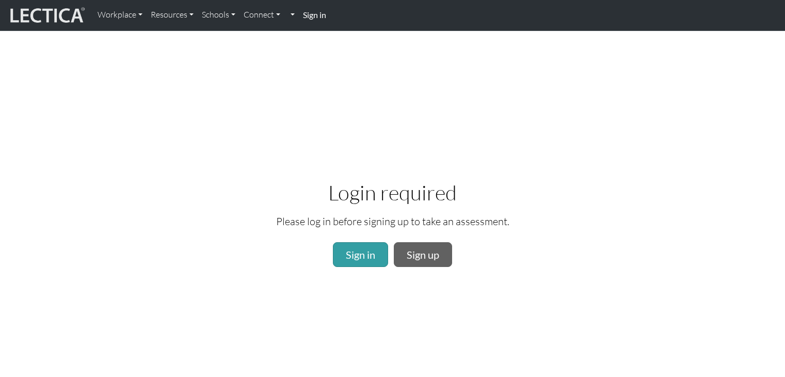 Image resolution: width=785 pixels, height=377 pixels. What do you see at coordinates (393, 192) in the screenshot?
I see `h2: Login required` at bounding box center [393, 192].